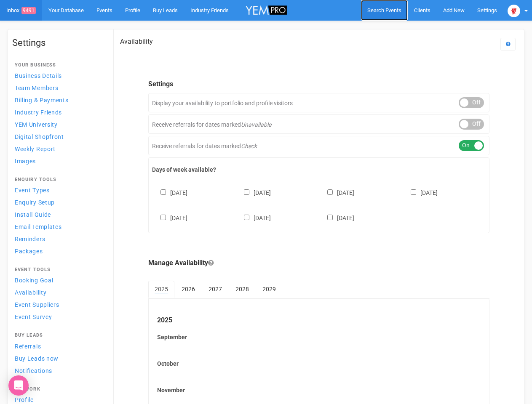 This screenshot has width=532, height=404. I want to click on a: Team Members, so click(58, 87).